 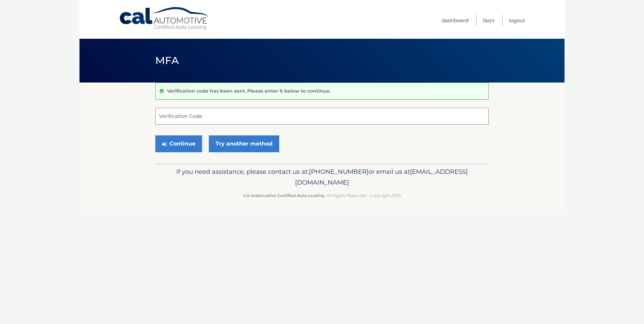 What do you see at coordinates (167, 61) in the screenshot?
I see `span: MFA` at bounding box center [167, 61].